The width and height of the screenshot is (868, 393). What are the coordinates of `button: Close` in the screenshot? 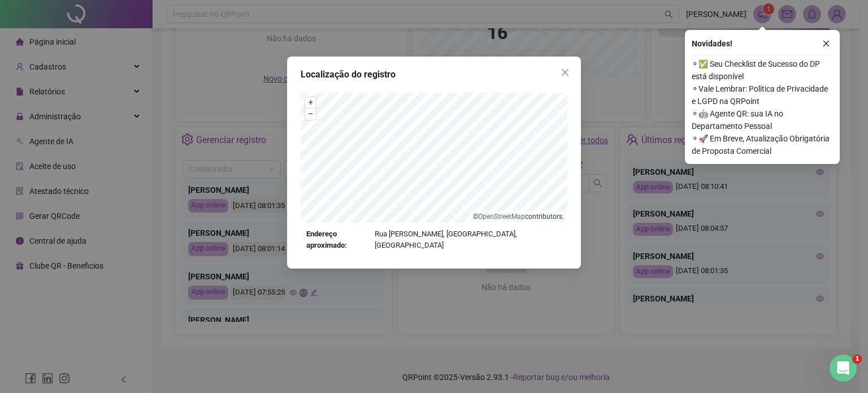 It's located at (565, 72).